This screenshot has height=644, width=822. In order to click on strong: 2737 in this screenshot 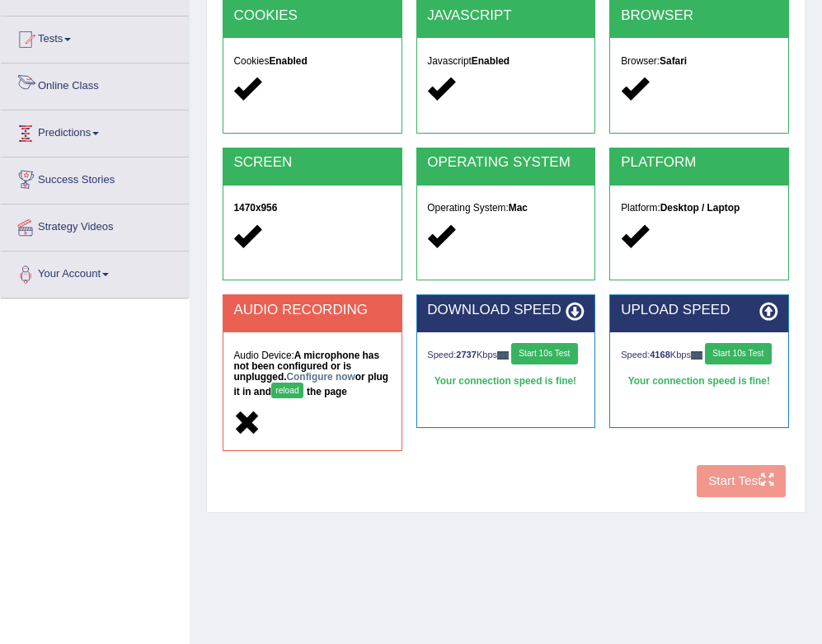, I will do `click(466, 354)`.